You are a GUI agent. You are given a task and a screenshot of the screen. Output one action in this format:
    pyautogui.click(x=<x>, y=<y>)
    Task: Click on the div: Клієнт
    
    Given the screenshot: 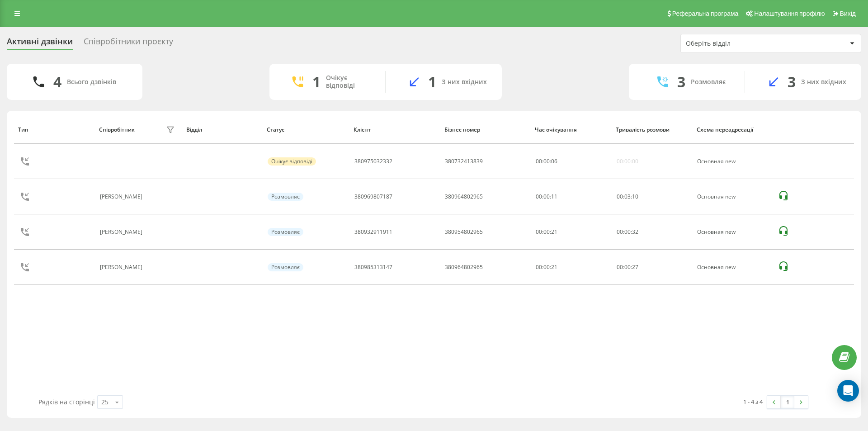 What is the action you would take?
    pyautogui.click(x=395, y=129)
    